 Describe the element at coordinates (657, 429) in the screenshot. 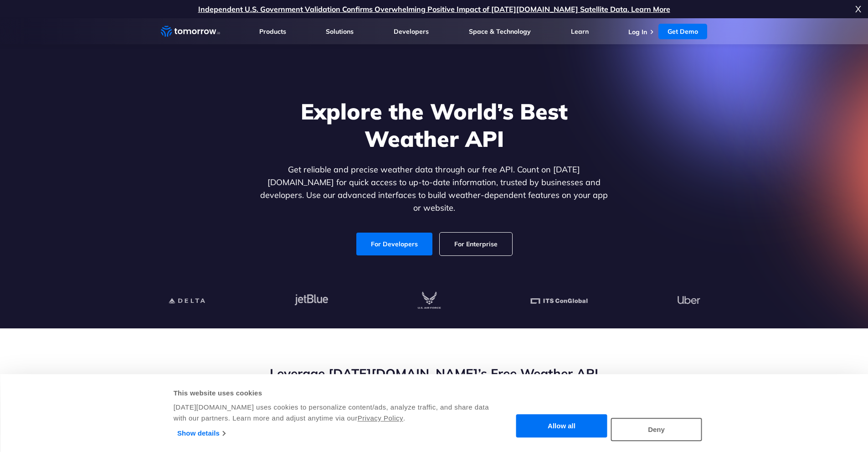

I see `button: Deny` at that location.